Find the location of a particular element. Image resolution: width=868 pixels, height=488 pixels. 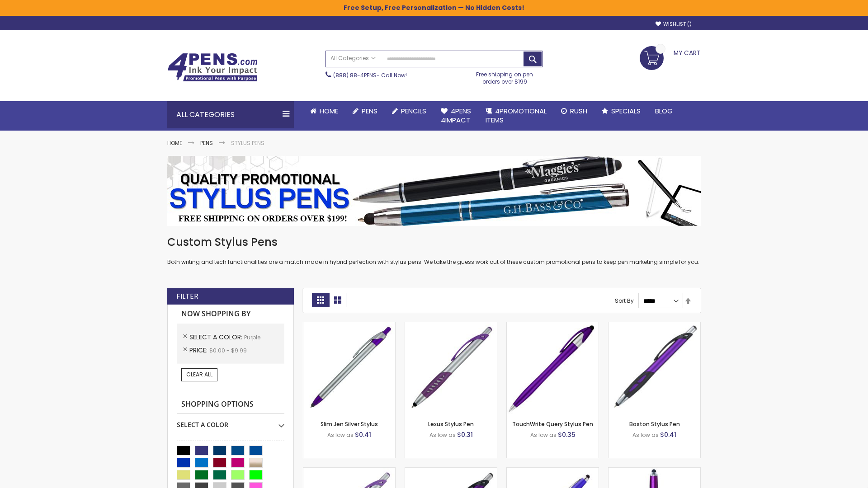

label: Sort By is located at coordinates (624, 301).